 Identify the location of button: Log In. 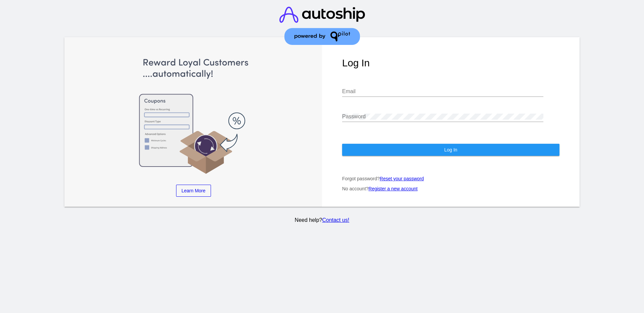
(451, 150).